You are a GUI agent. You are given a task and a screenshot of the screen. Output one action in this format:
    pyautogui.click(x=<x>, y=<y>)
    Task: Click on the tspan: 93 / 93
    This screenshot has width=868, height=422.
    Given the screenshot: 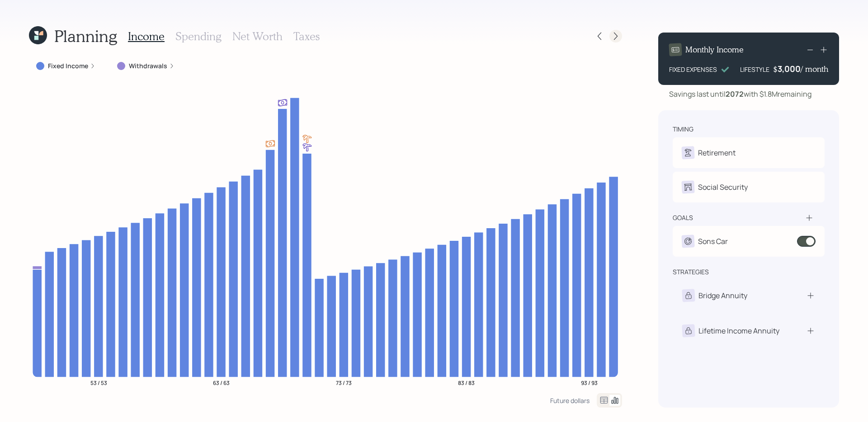 What is the action you would take?
    pyautogui.click(x=589, y=382)
    